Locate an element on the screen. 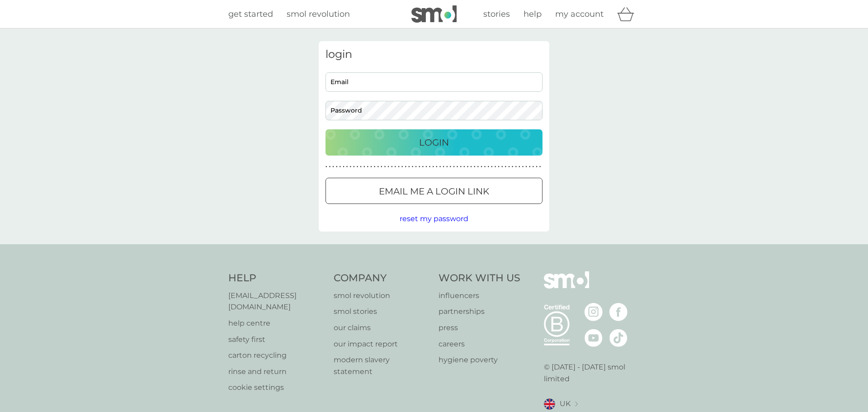  a: my account is located at coordinates (579, 14).